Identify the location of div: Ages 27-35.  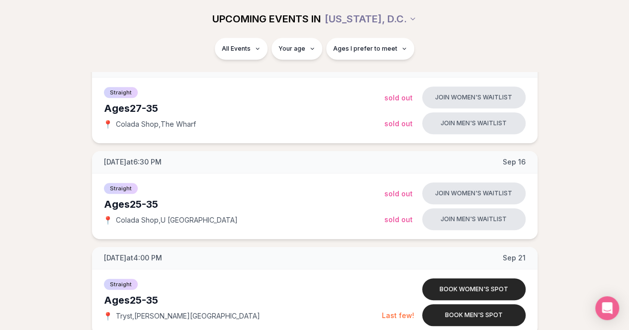
(244, 108).